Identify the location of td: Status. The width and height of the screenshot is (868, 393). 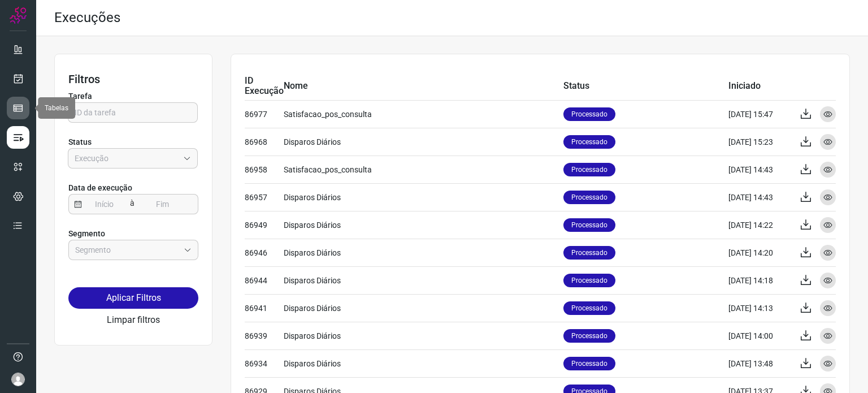
(646, 86).